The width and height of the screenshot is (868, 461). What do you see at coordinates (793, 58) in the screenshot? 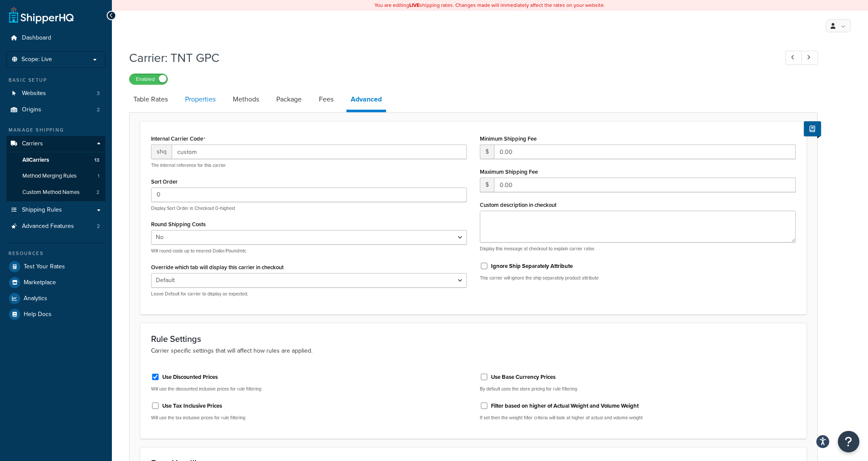
I see `a: Previous Record` at bounding box center [793, 58].